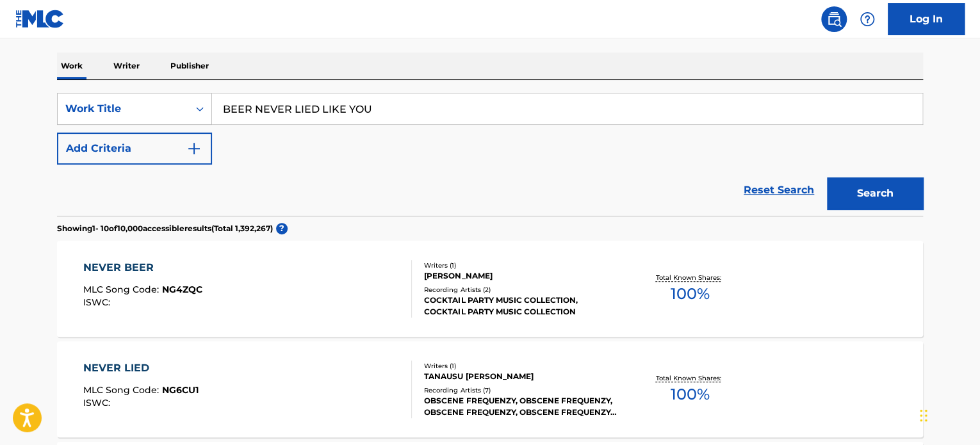 The width and height of the screenshot is (980, 445). What do you see at coordinates (143, 268) in the screenshot?
I see `div: NEVER BEER` at bounding box center [143, 268].